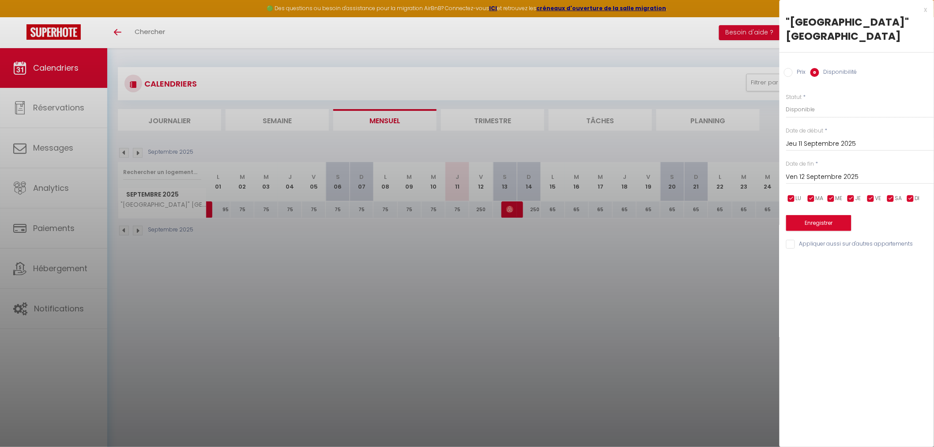  I want to click on label: Statut, so click(794, 97).